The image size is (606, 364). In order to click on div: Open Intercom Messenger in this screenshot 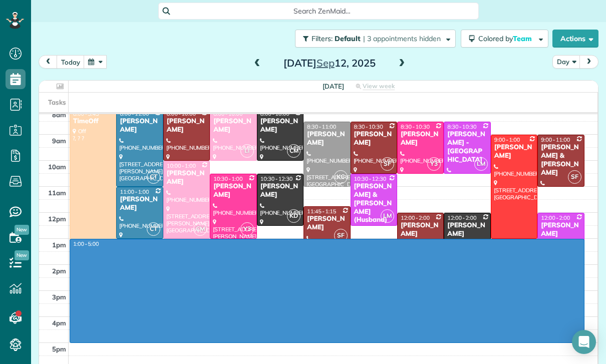, I will do `click(584, 342)`.